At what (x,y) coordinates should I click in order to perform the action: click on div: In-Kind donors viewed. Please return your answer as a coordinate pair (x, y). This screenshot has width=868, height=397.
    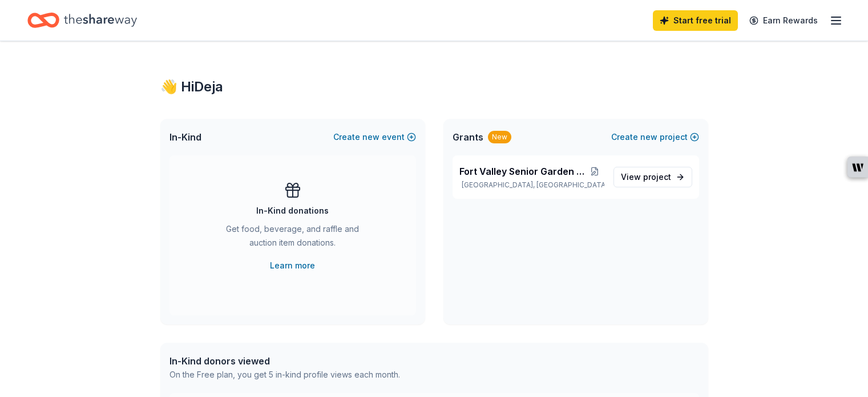
    Looking at the image, I should click on (285, 361).